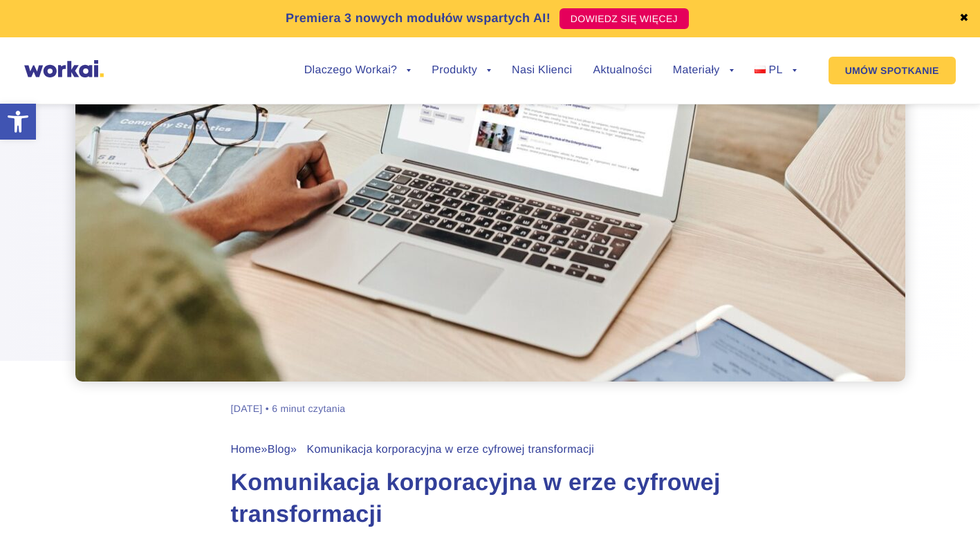  I want to click on div: » » Komunikacja korporacyjna w erze cyfrowej transformacji, so click(490, 450).